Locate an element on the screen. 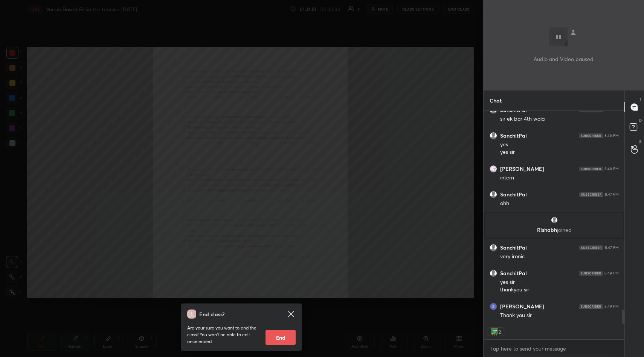 The width and height of the screenshot is (644, 357). div: yes is located at coordinates (559, 145).